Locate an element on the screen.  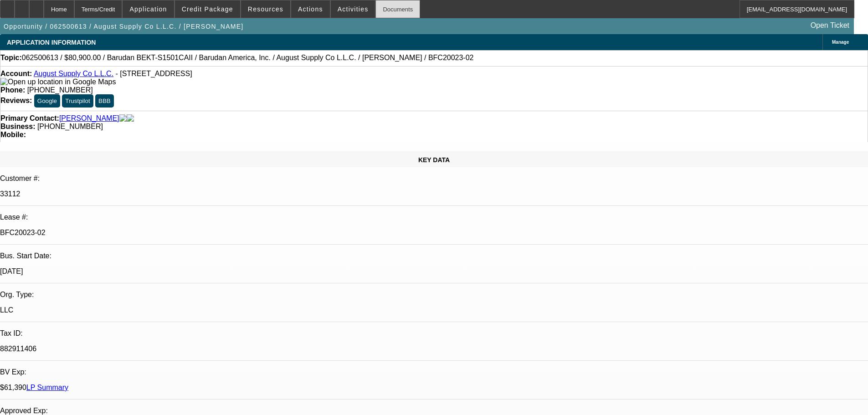
a: LP Summary is located at coordinates (47, 387).